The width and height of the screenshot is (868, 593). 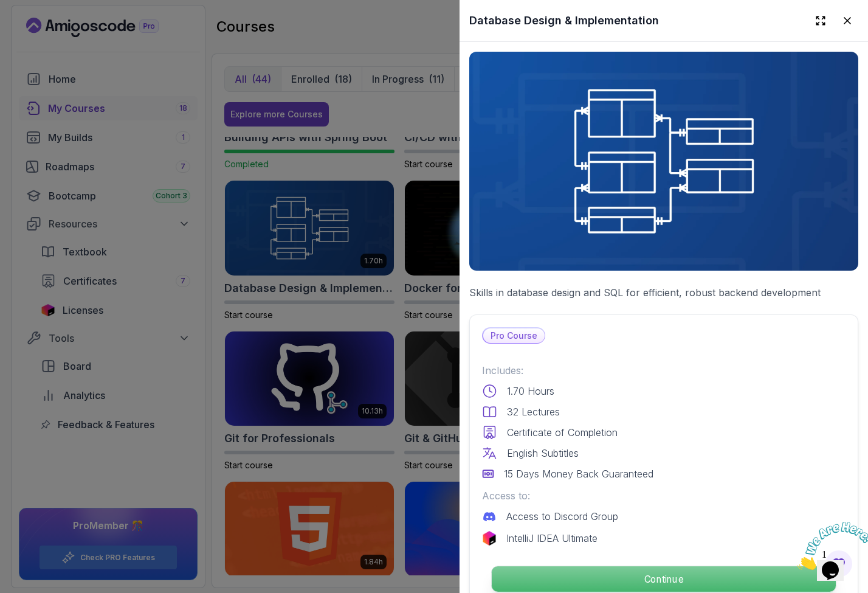 I want to click on p: Pro Course, so click(x=513, y=336).